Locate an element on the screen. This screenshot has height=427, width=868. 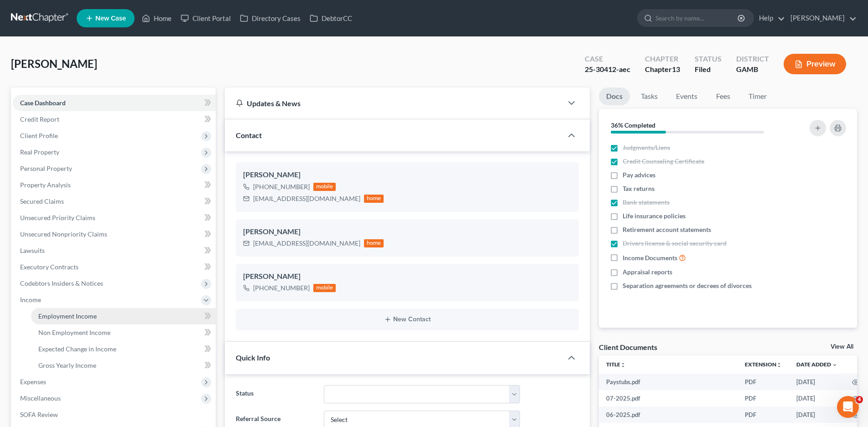
span: SOFA Review is located at coordinates (39, 415).